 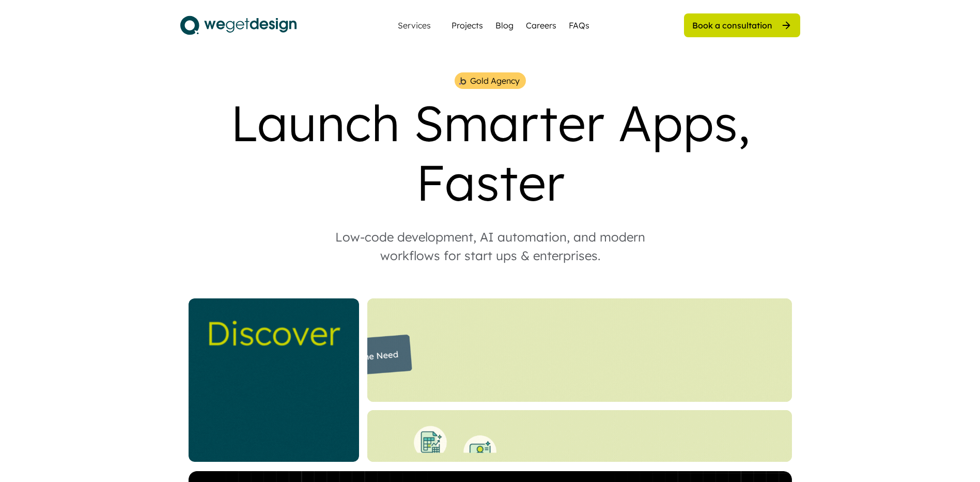 What do you see at coordinates (579, 25) in the screenshot?
I see `div: FAQs` at bounding box center [579, 25].